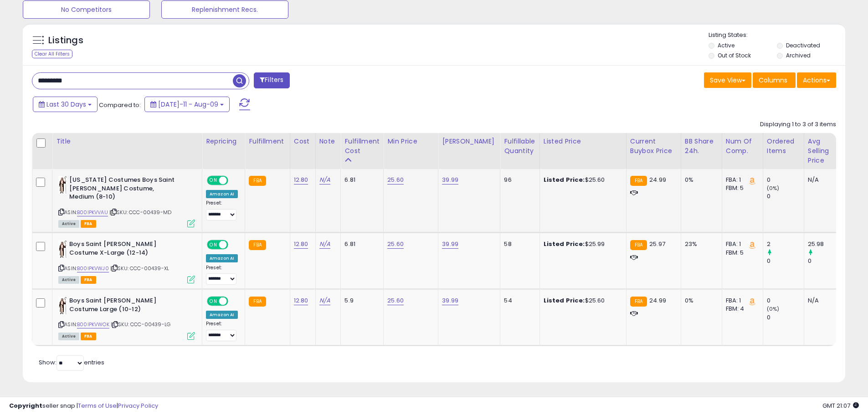  I want to click on button: No Competitors, so click(86, 9).